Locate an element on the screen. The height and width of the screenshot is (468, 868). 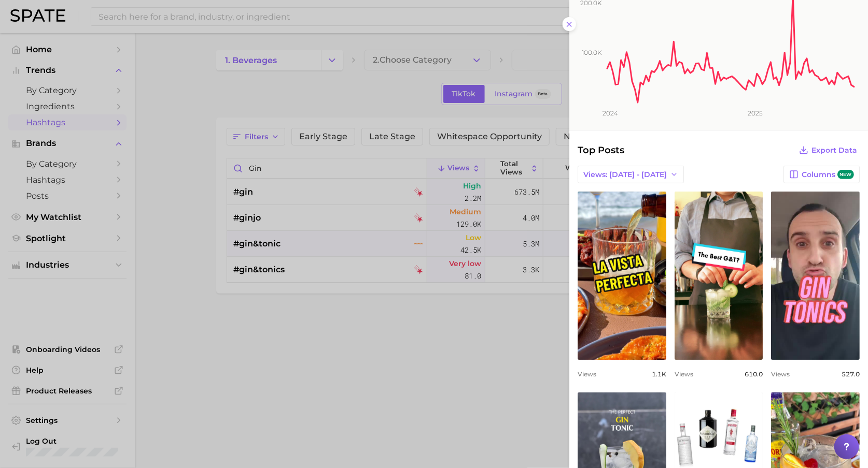
span: new is located at coordinates (846, 174).